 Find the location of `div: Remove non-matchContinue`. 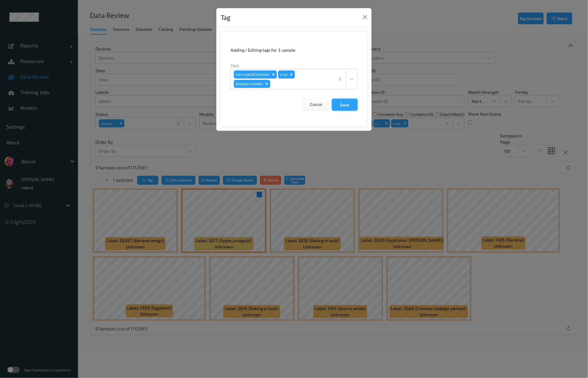

div: Remove non-matchContinue is located at coordinates (273, 74).